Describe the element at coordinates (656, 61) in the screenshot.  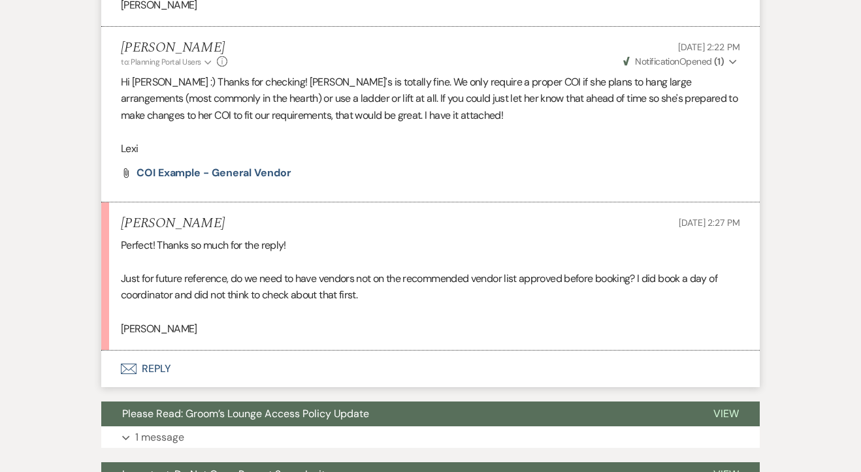
I see `span: Notification` at that location.